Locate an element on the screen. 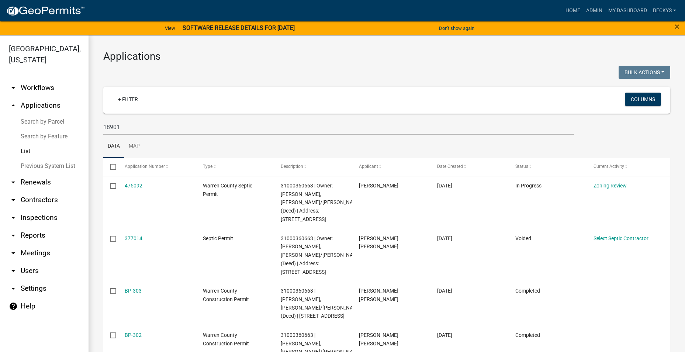 Image resolution: width=685 pixels, height=352 pixels. button: Bulk Actions is located at coordinates (644, 72).